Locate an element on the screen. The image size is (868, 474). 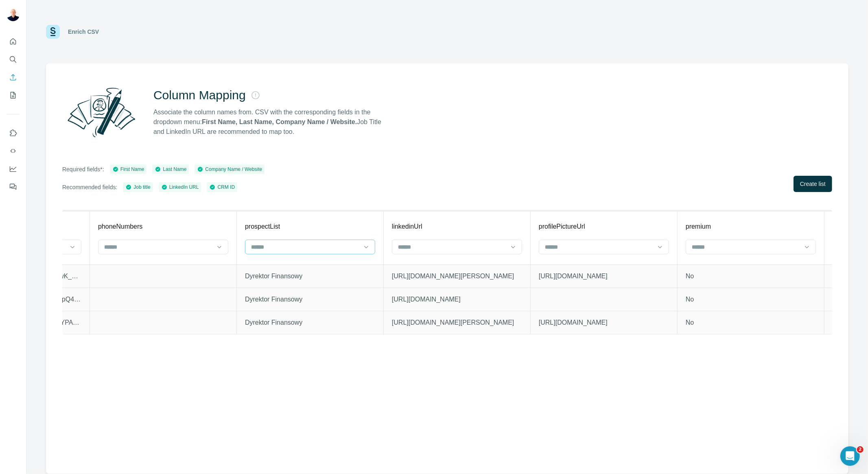
p: linkedinUrl is located at coordinates (407, 226).